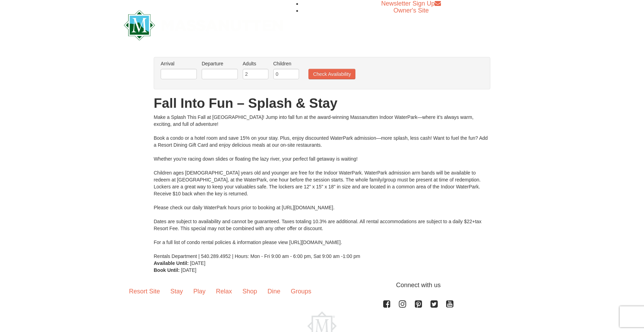 The height and width of the screenshot is (332, 644). What do you see at coordinates (224, 291) in the screenshot?
I see `a: Relax` at bounding box center [224, 291].